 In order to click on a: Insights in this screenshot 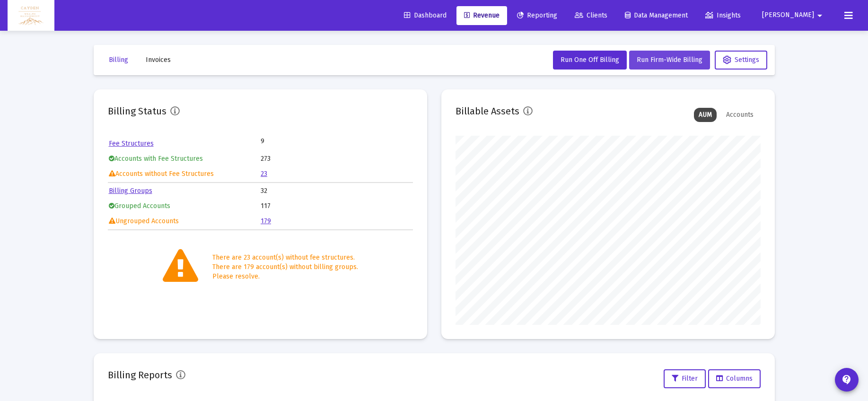, I will do `click(723, 15)`.